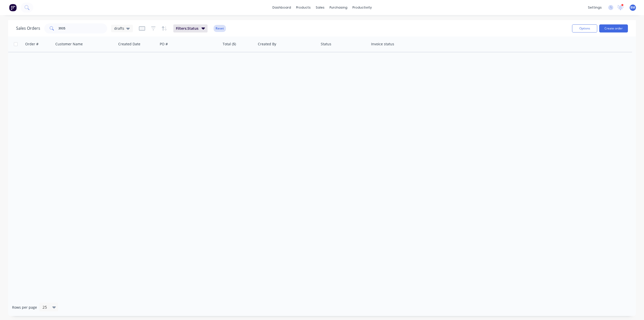 The height and width of the screenshot is (320, 644). What do you see at coordinates (190, 28) in the screenshot?
I see `button: Filters:Status` at bounding box center [190, 28].